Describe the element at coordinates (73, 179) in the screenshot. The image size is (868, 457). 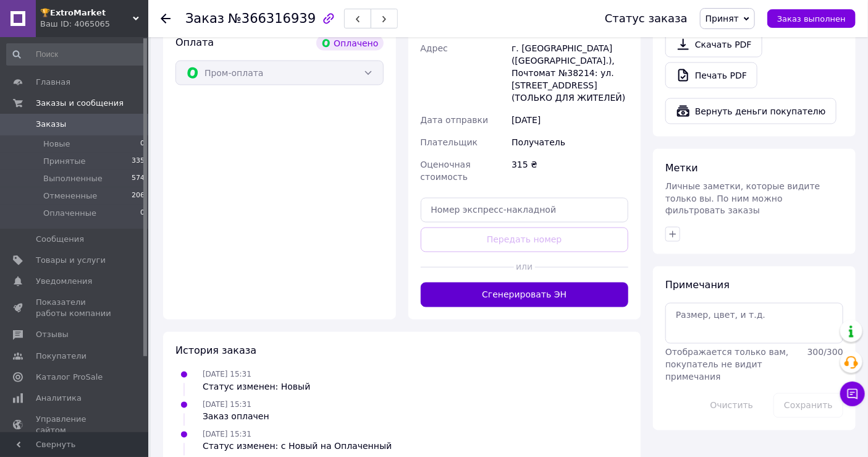
I see `span: Выполненные` at that location.